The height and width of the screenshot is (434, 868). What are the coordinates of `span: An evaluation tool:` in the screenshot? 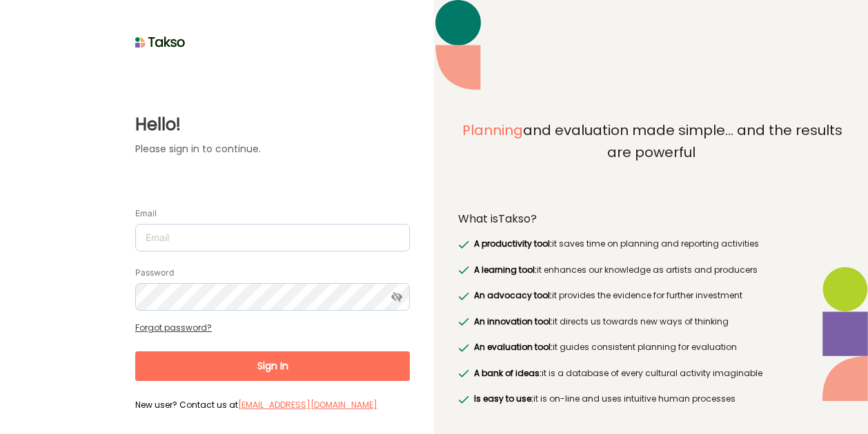 It's located at (513, 347).